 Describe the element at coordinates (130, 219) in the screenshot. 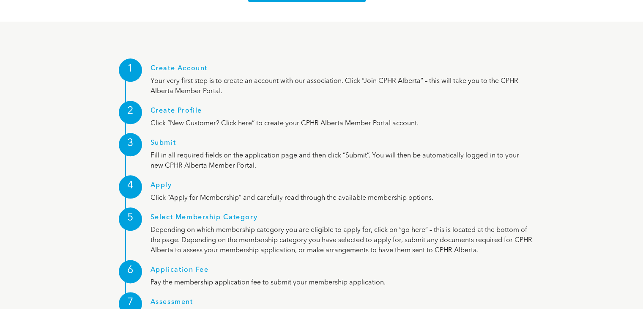

I see `div: 5` at that location.